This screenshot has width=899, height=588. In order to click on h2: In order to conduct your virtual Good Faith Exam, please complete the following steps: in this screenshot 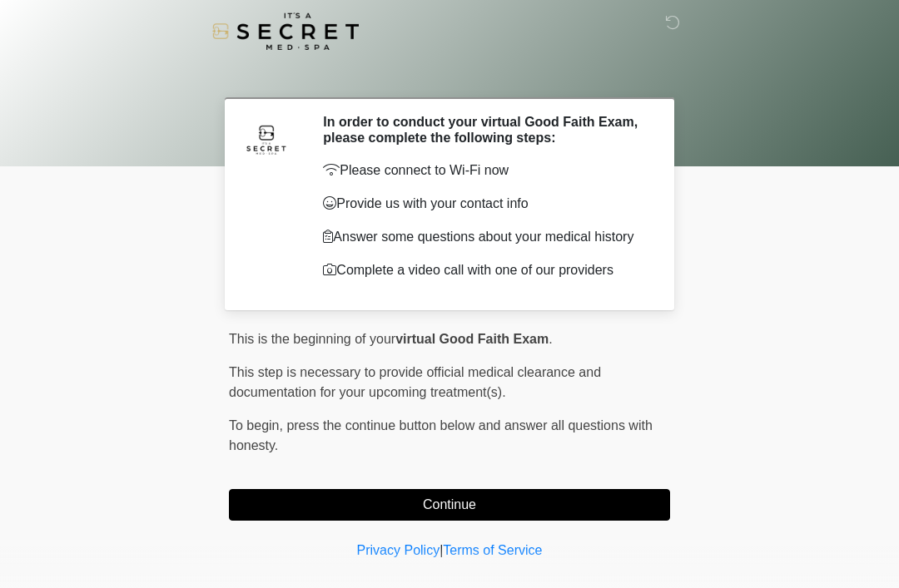, I will do `click(483, 130)`.